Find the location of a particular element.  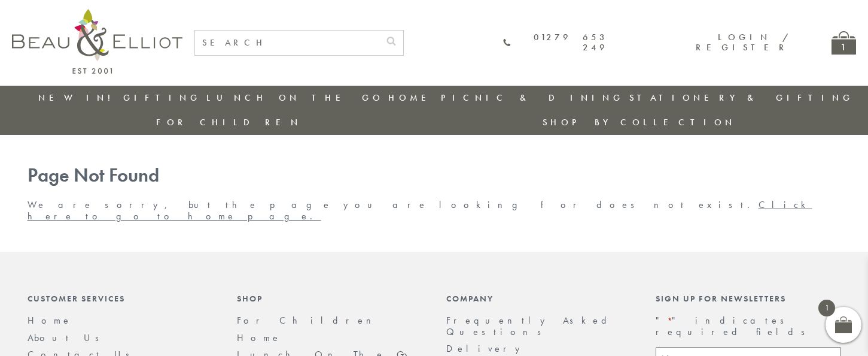

a: Frequently Asked Questions is located at coordinates (530, 325).